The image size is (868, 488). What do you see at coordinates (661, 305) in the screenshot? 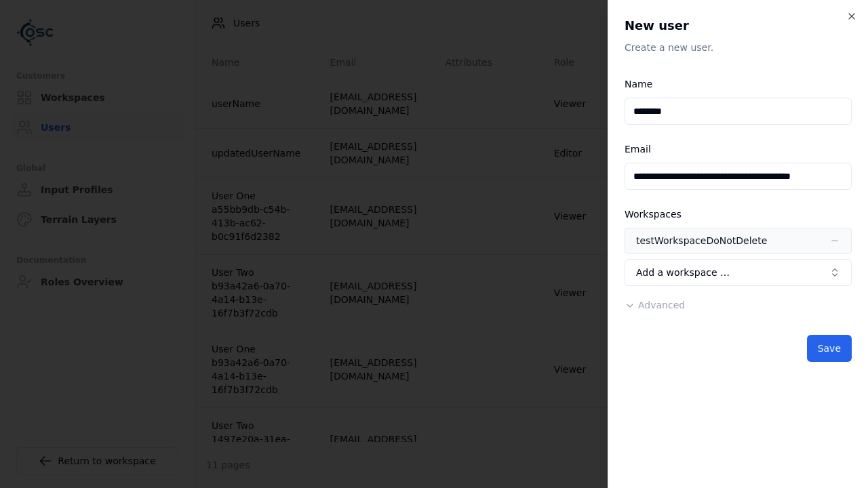
I see `span: Advanced` at bounding box center [661, 305].